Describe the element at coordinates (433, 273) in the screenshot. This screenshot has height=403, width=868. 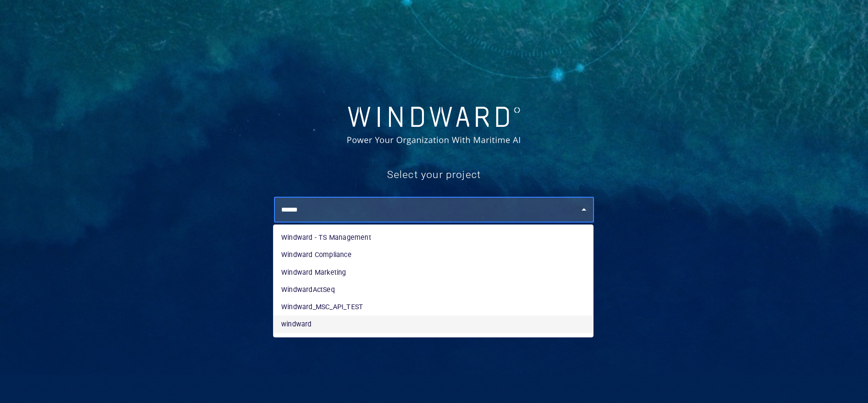
I see `li: Windward Marketing` at that location.